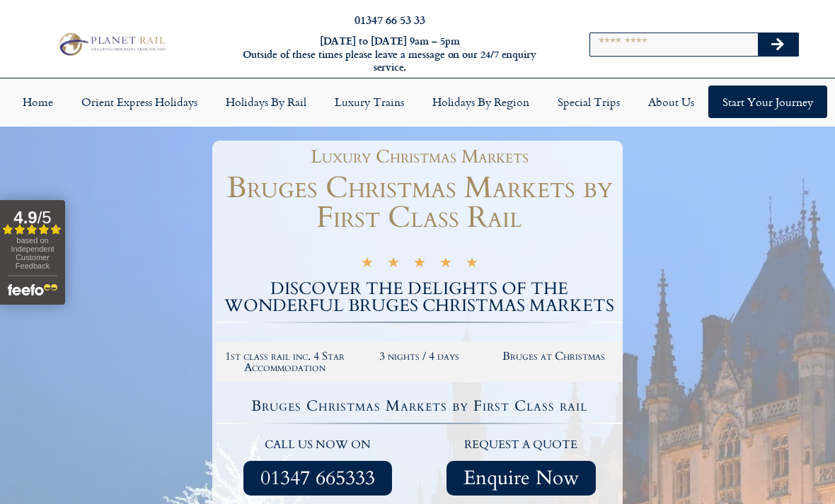  What do you see at coordinates (768, 102) in the screenshot?
I see `a: Start your Journey` at bounding box center [768, 102].